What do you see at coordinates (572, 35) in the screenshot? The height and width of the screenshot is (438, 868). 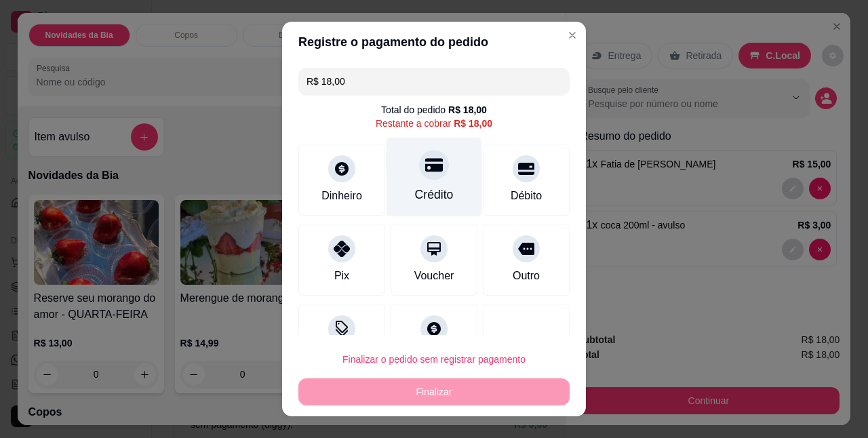 I see `button: Close` at bounding box center [572, 35].